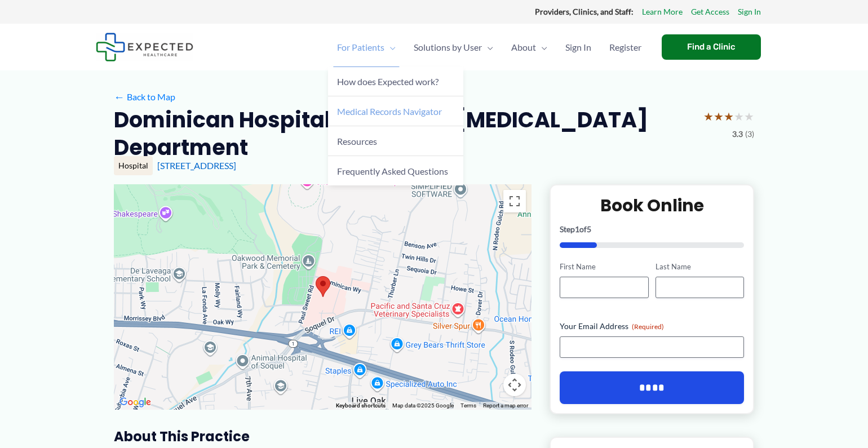 This screenshot has width=868, height=448. Describe the element at coordinates (625, 47) in the screenshot. I see `a: Register` at that location.